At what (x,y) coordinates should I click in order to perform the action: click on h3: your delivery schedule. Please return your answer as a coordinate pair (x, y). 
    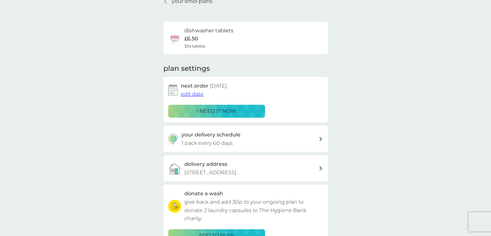
    Looking at the image, I should click on (211, 135).